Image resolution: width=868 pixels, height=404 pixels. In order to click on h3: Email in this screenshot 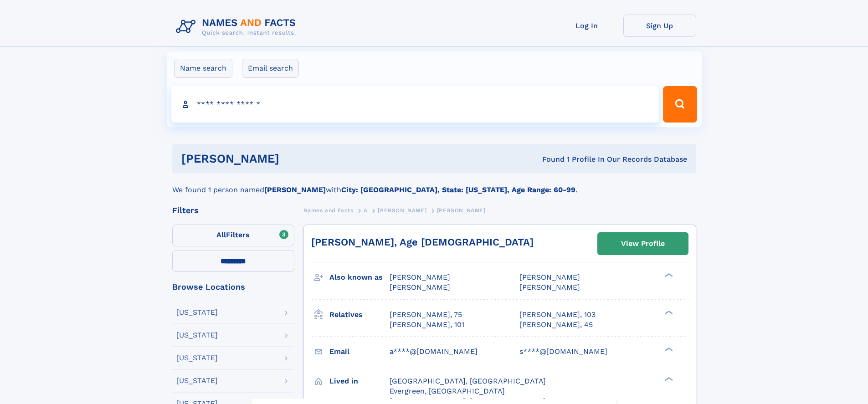, I will do `click(360, 352)`.